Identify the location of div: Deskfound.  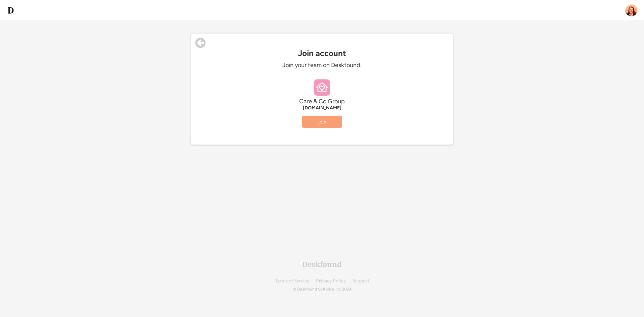
(322, 264).